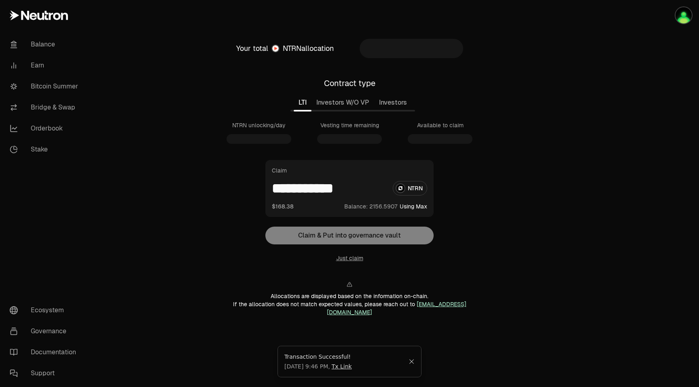  Describe the element at coordinates (346, 357) in the screenshot. I see `div: Transaction Successful!` at that location.